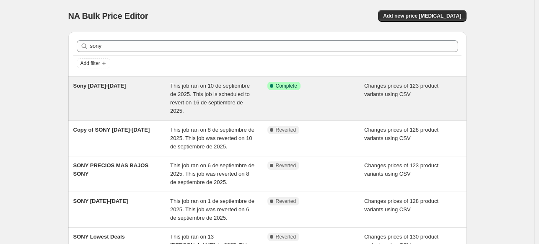 The height and width of the screenshot is (244, 539). What do you see at coordinates (99, 236) in the screenshot?
I see `span: SONY Lowest Deals` at bounding box center [99, 236].